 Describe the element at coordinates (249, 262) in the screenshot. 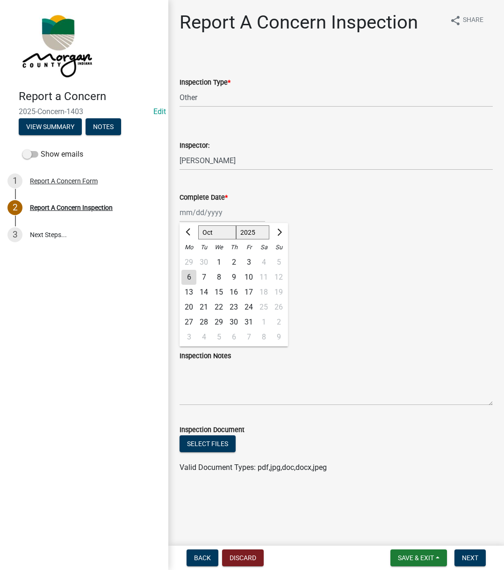

I see `div: Friday, October 3, 2025` at that location.